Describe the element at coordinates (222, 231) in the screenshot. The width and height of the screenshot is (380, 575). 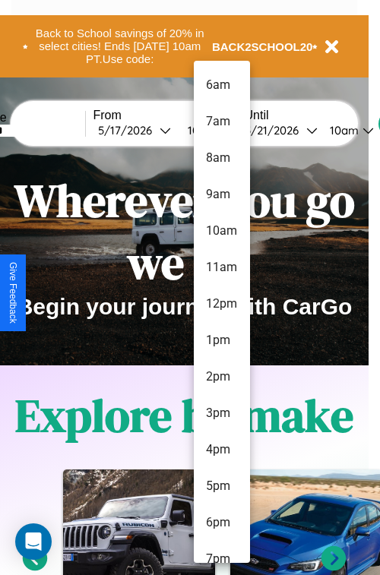
I see `li: 10am` at that location.